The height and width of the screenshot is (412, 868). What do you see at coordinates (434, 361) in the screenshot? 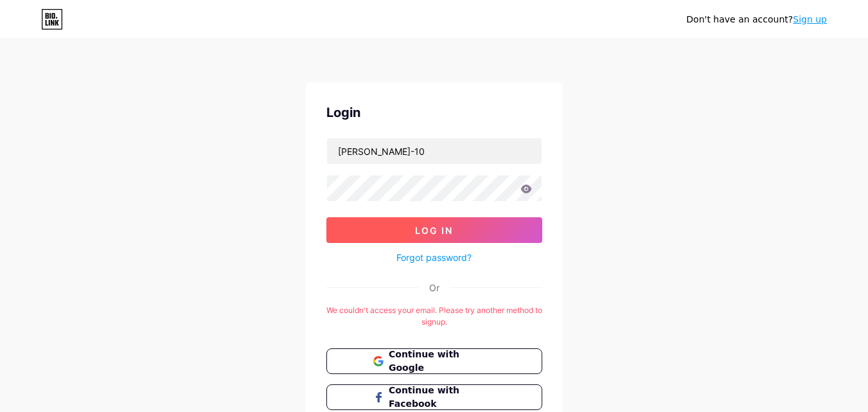
I see `button: Continue with Google` at bounding box center [434, 361].